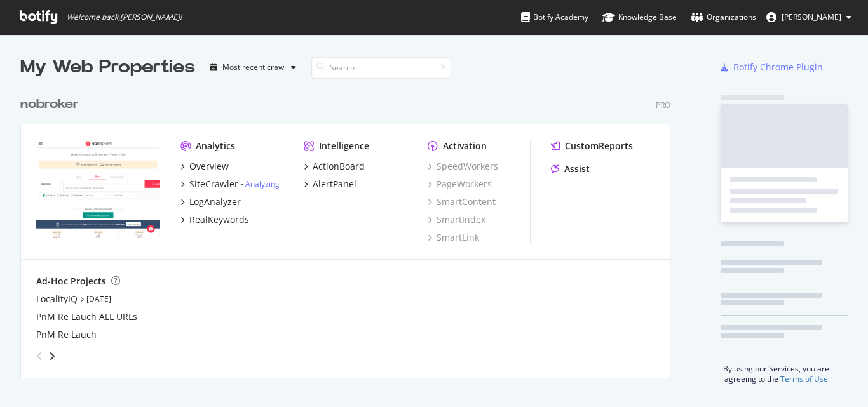 Image resolution: width=868 pixels, height=407 pixels. What do you see at coordinates (262, 184) in the screenshot?
I see `a: Analyzing` at bounding box center [262, 184].